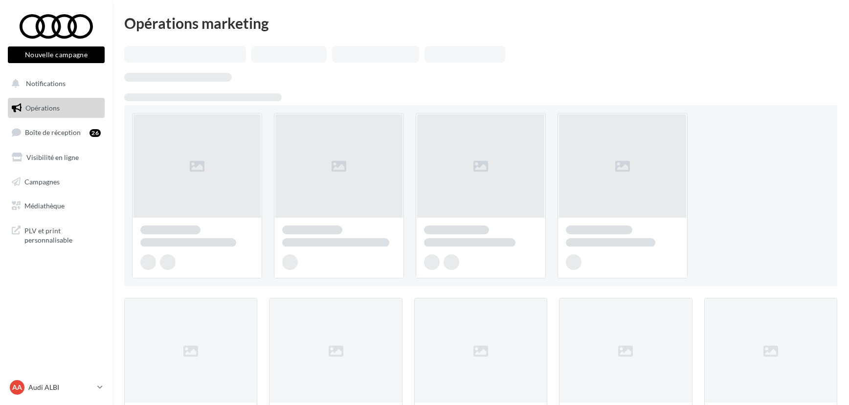 The image size is (849, 405). Describe the element at coordinates (56, 182) in the screenshot. I see `a: Campagnes` at that location.